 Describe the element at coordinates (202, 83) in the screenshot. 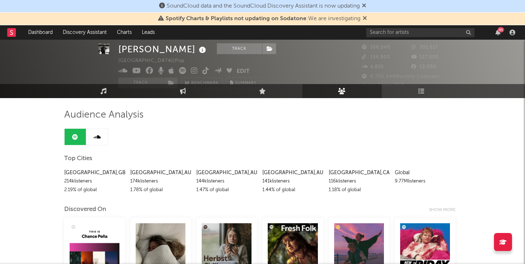

I see `a: Benchmark` at that location.